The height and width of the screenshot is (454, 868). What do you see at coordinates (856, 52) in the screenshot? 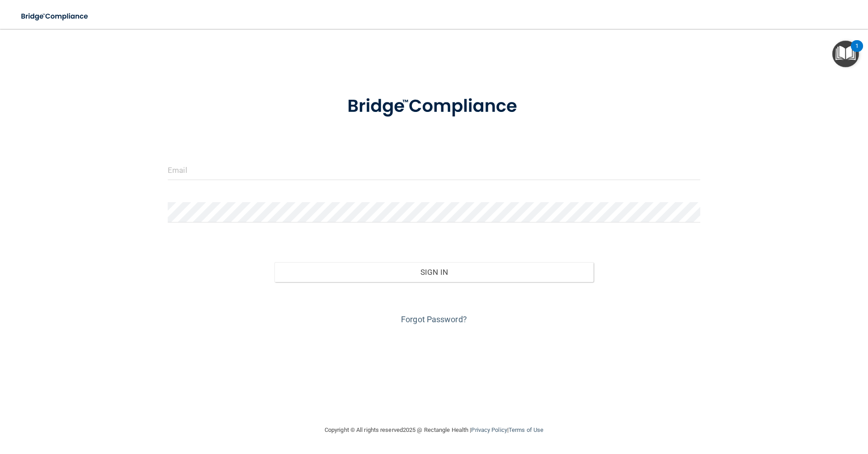
I see `div: 1` at bounding box center [856, 52].